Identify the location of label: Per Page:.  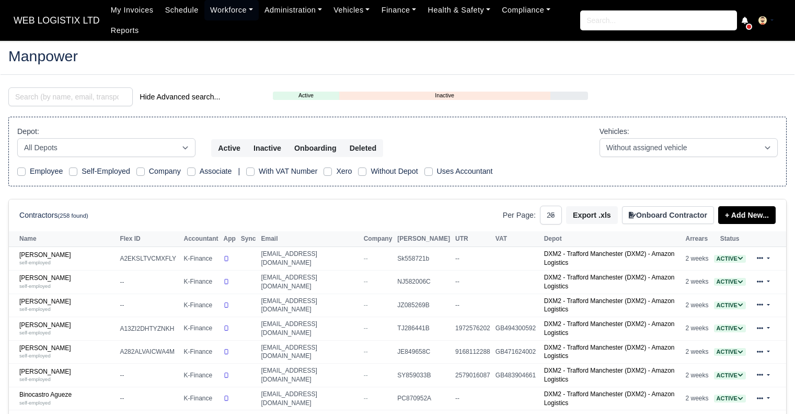
(519, 215).